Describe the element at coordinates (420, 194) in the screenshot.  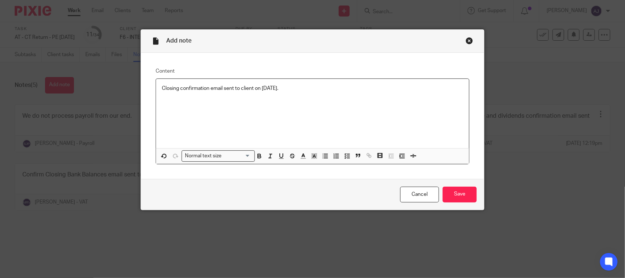
I see `a: Cancel` at that location.